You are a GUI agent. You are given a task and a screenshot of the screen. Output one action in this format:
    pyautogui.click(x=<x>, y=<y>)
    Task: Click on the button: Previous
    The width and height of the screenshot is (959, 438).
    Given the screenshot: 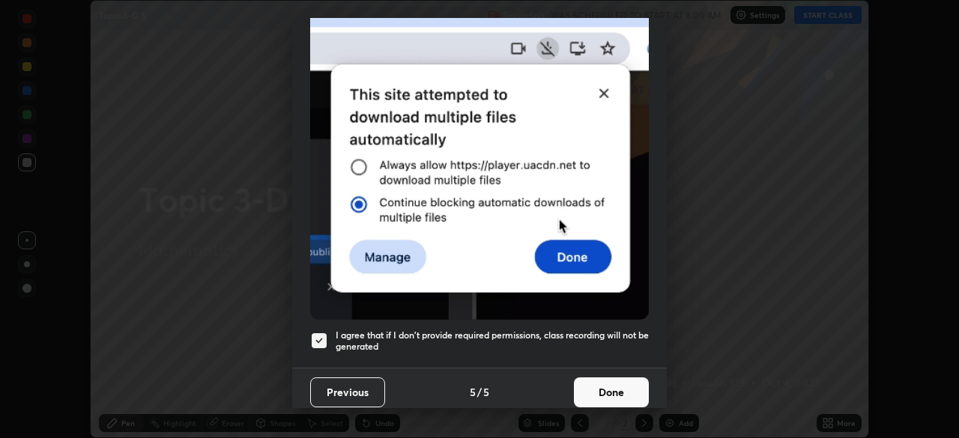 What is the action you would take?
    pyautogui.click(x=348, y=393)
    